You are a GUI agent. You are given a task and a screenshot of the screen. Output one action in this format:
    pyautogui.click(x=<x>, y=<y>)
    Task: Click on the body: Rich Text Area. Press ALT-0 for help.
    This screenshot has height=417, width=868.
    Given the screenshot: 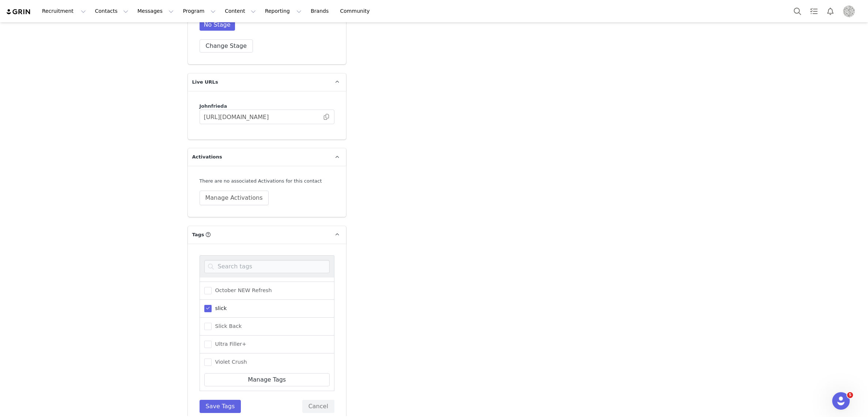 What is the action you would take?
    pyautogui.click(x=153, y=10)
    